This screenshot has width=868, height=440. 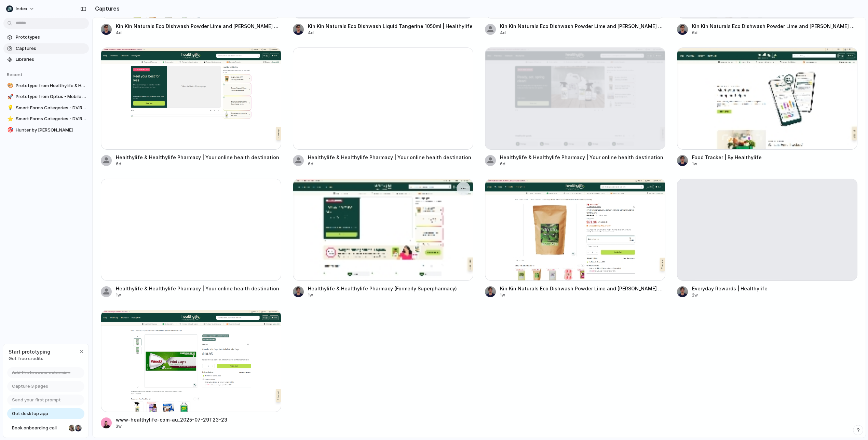 I want to click on span: Start prototyping, so click(x=29, y=351).